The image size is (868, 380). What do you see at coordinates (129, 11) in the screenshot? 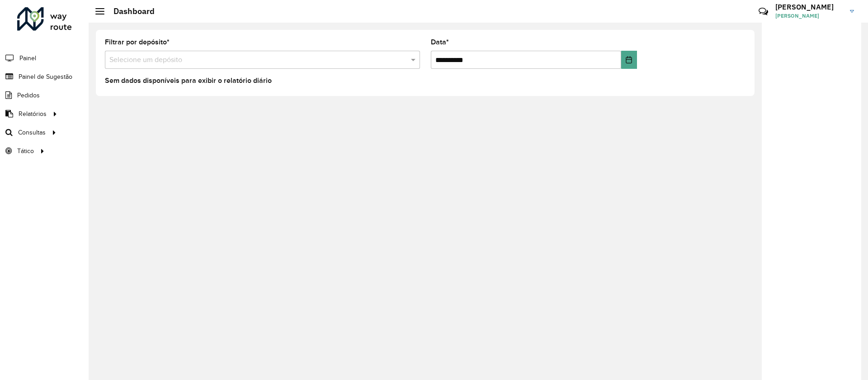
I see `h2: Dashboard` at bounding box center [129, 11].